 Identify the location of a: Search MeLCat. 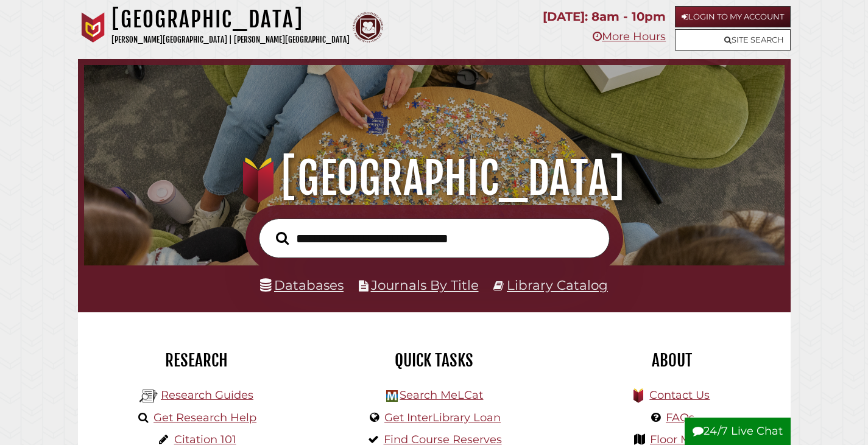
(441, 395).